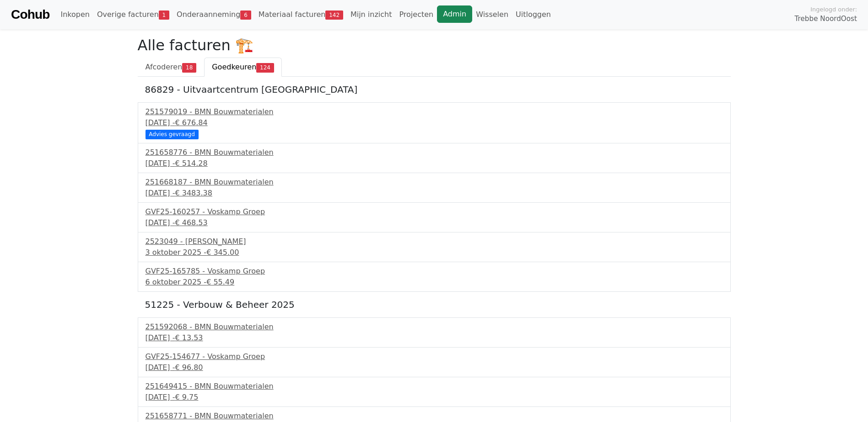 This screenshot has width=868, height=422. I want to click on span: 142, so click(334, 15).